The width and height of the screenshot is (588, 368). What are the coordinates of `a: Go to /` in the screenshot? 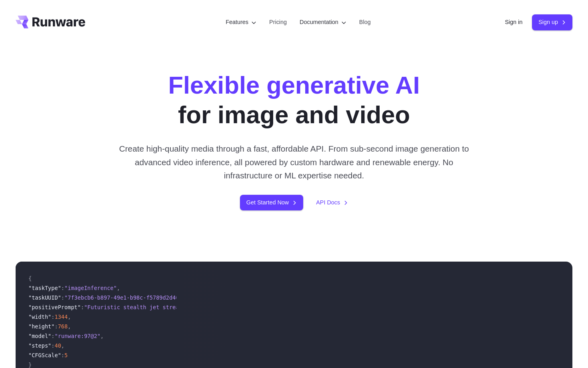 It's located at (50, 22).